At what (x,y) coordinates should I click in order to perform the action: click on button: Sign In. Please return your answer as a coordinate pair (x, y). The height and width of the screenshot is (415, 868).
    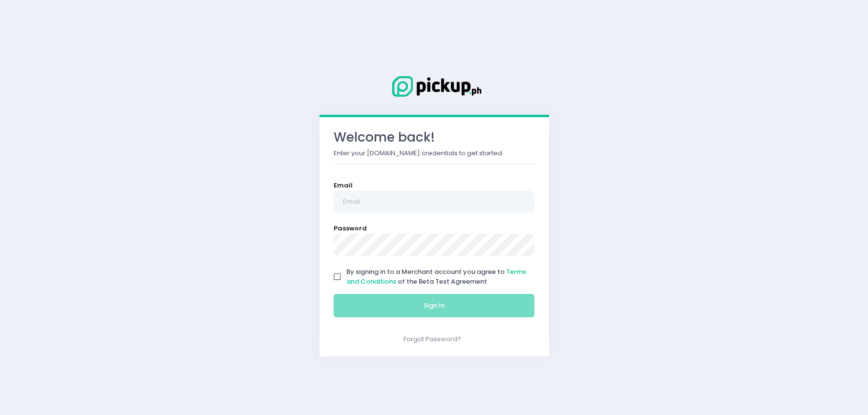
    Looking at the image, I should click on (434, 305).